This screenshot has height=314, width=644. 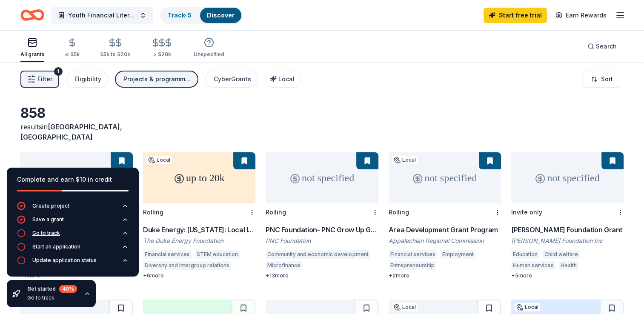 What do you see at coordinates (209, 48) in the screenshot?
I see `button: Unspecified` at bounding box center [209, 48].